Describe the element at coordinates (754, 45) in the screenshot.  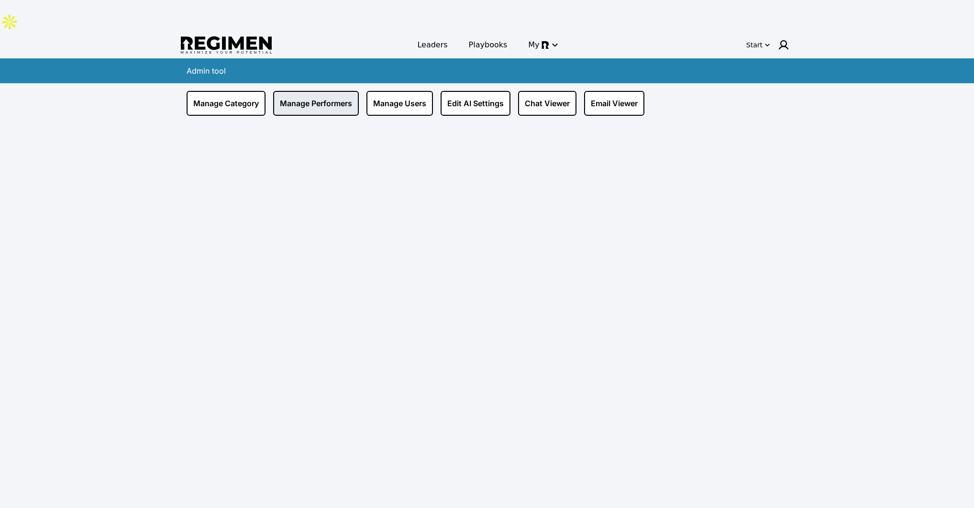
I see `div: Start` at that location.